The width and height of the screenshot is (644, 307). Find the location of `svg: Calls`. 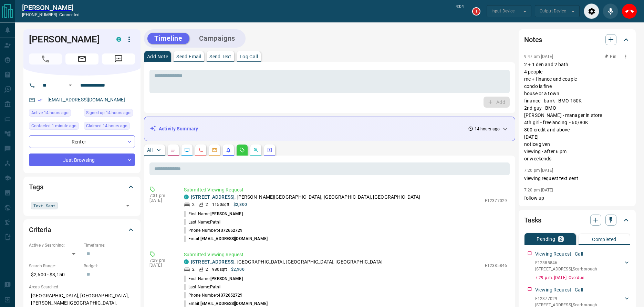

svg: Calls is located at coordinates (201, 150).